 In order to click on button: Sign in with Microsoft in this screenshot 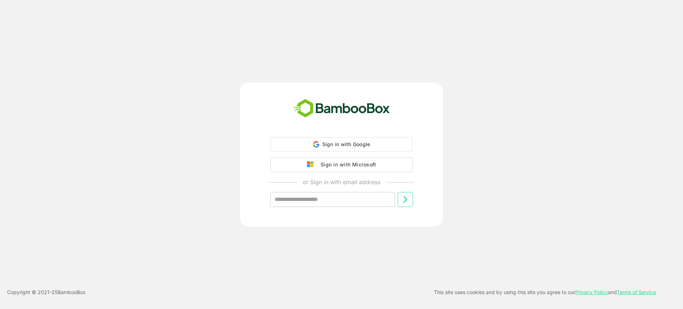, I will do `click(342, 165)`.